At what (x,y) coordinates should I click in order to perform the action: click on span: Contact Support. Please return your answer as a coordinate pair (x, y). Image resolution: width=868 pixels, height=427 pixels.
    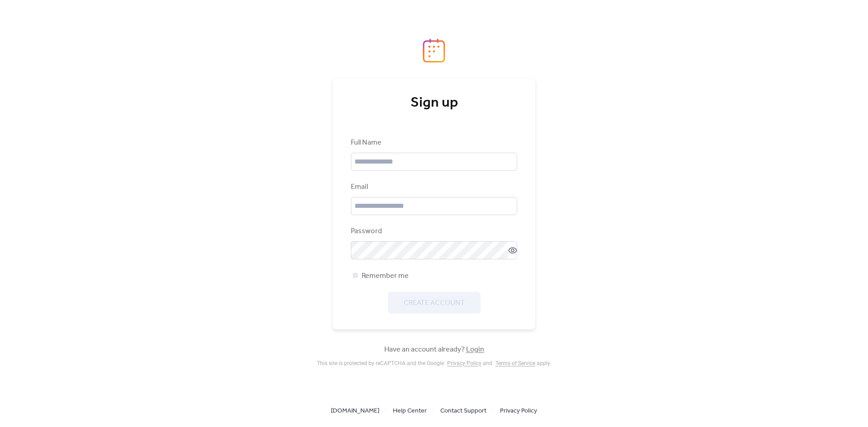
    Looking at the image, I should click on (464, 411).